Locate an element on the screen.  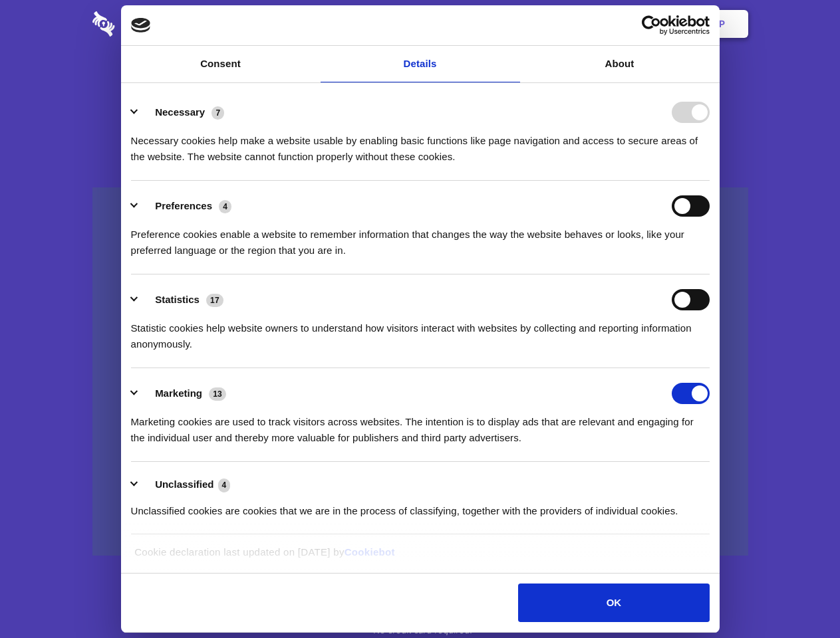
button: Marketing (13) is located at coordinates (183, 394).